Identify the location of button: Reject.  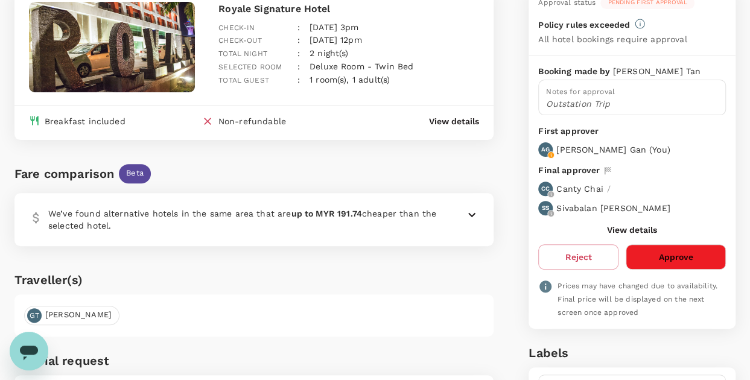
(578, 257).